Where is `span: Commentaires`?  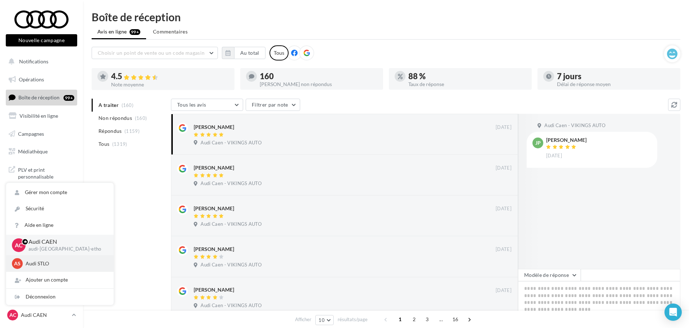 span: Commentaires is located at coordinates (170, 32).